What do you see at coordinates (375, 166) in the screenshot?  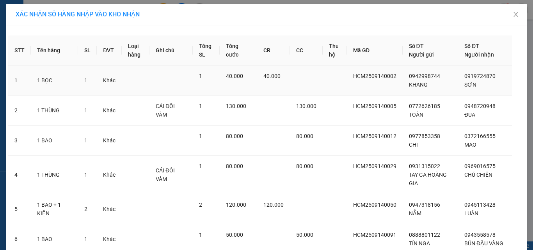 I see `span: HCM2509140029` at bounding box center [375, 166].